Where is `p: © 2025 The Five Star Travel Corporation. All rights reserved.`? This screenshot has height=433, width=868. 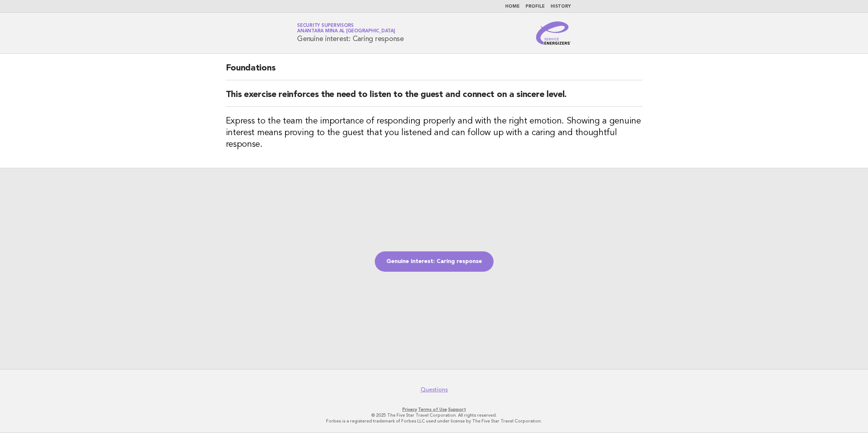 p: © 2025 The Five Star Travel Corporation. All rights reserved. is located at coordinates (434, 415).